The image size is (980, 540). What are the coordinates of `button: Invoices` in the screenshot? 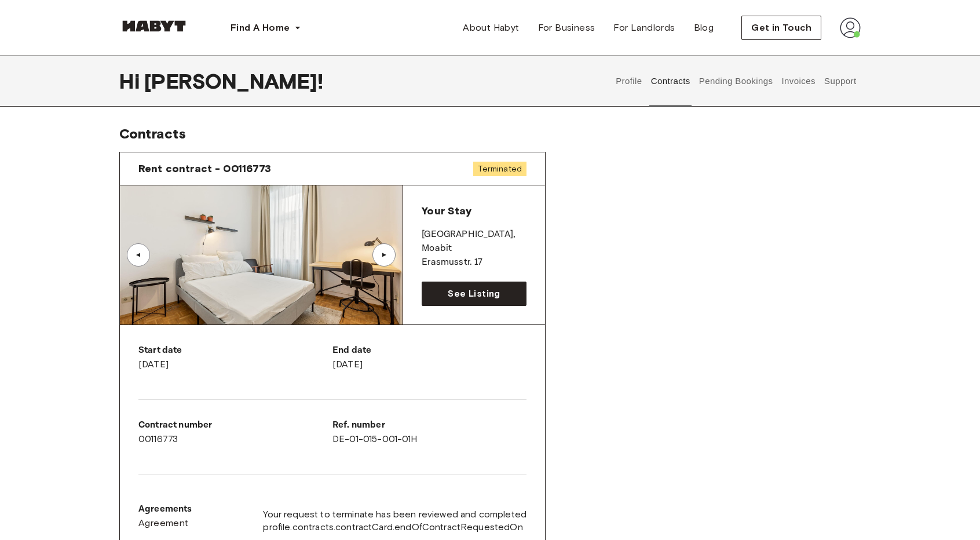 It's located at (798, 81).